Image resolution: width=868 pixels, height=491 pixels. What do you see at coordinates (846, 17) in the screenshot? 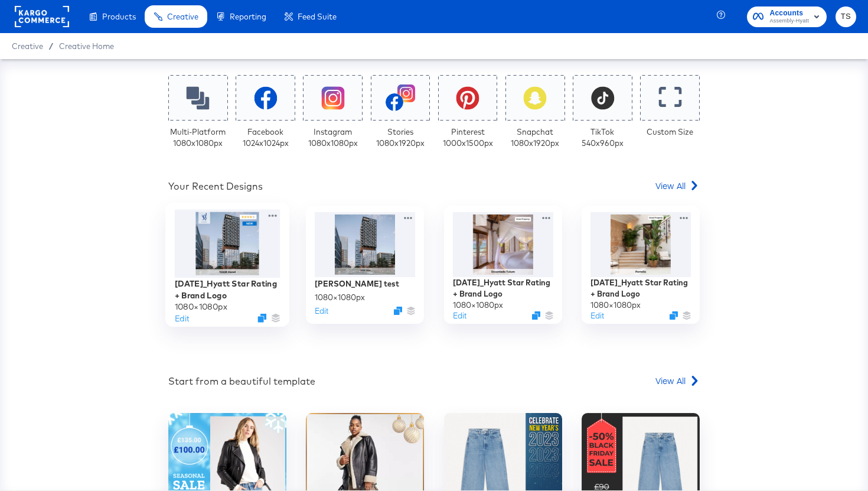
I see `button: TS` at bounding box center [846, 17].